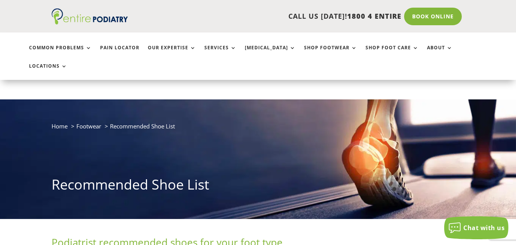  I want to click on img: logo (1), so click(90, 16).